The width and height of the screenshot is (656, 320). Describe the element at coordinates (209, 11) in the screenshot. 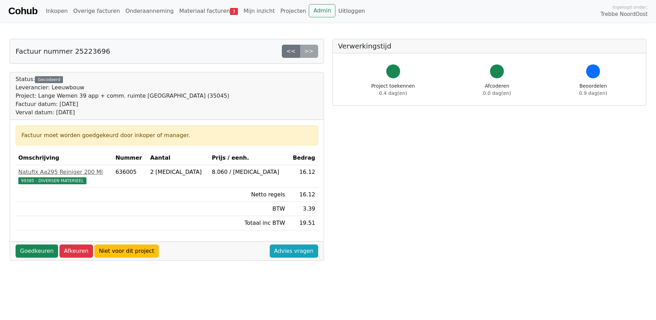

I see `a: Materiaal facturen3` at that location.